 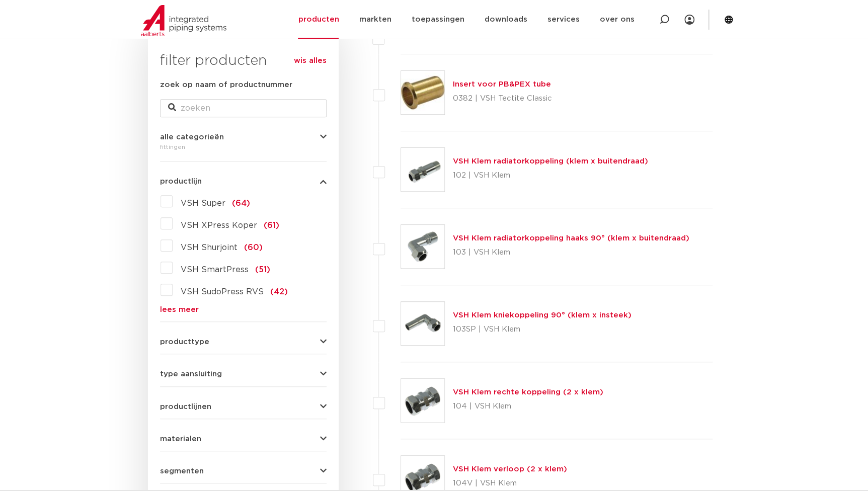 I want to click on a: VSH Klem radiatorkoppeling haaks 90° (klem x buitendraad), so click(x=571, y=238).